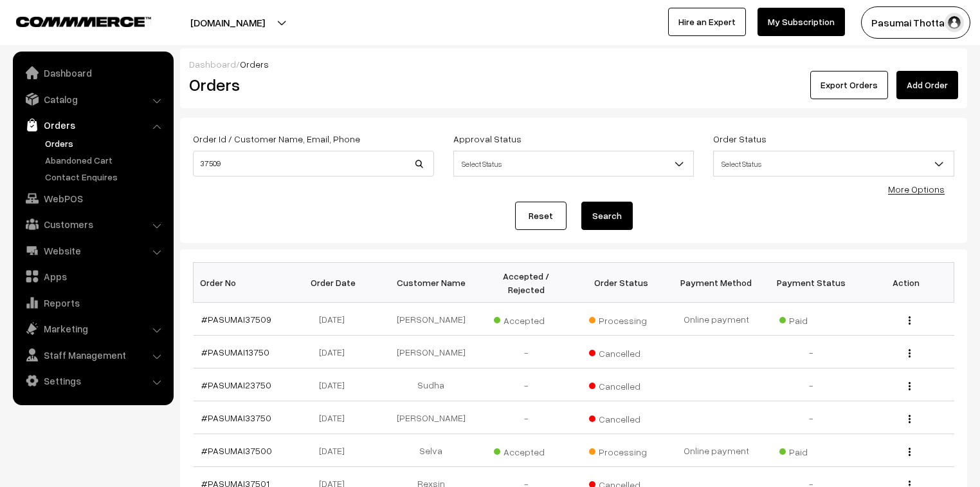 Image resolution: width=980 pixels, height=487 pixels. What do you see at coordinates (93, 355) in the screenshot?
I see `a: Staff Management` at bounding box center [93, 355].